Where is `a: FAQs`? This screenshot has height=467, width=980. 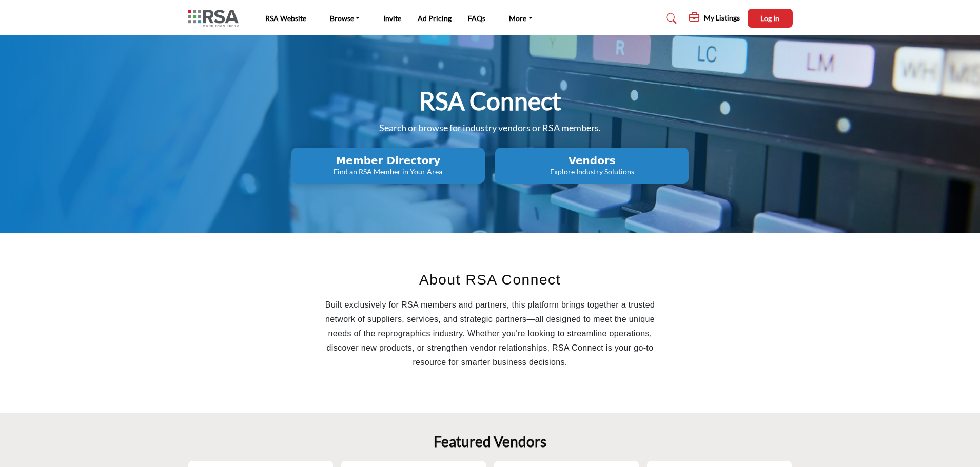
a: FAQs is located at coordinates (477, 18).